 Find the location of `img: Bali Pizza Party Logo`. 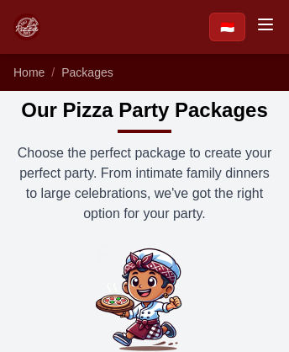

img: Bali Pizza Party Logo is located at coordinates (27, 27).